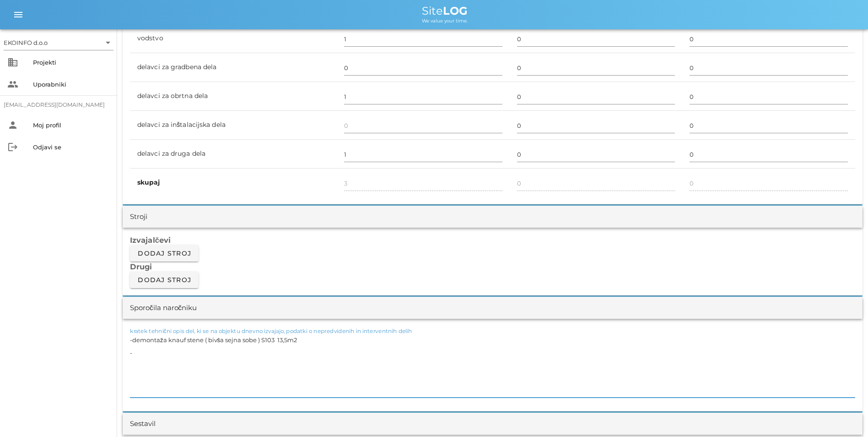 Image resolution: width=868 pixels, height=437 pixels. I want to click on b: LOG, so click(455, 10).